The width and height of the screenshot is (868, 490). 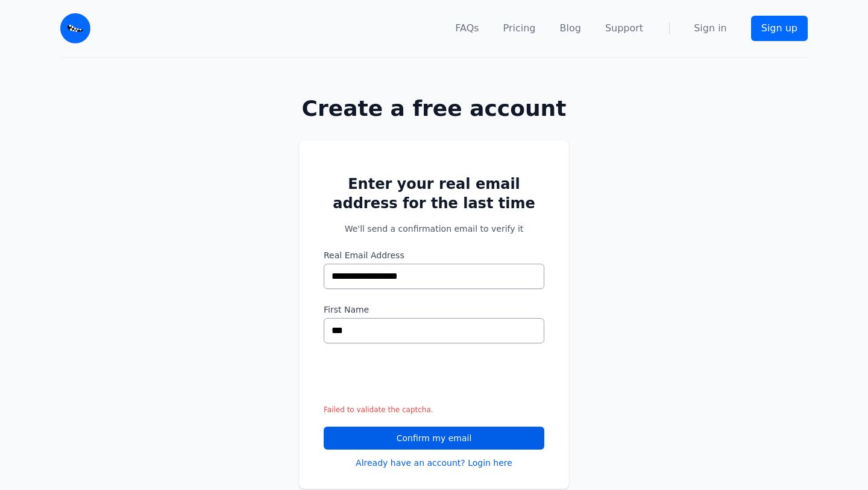 I want to click on div: Failed to validate the captcha., so click(x=434, y=409).